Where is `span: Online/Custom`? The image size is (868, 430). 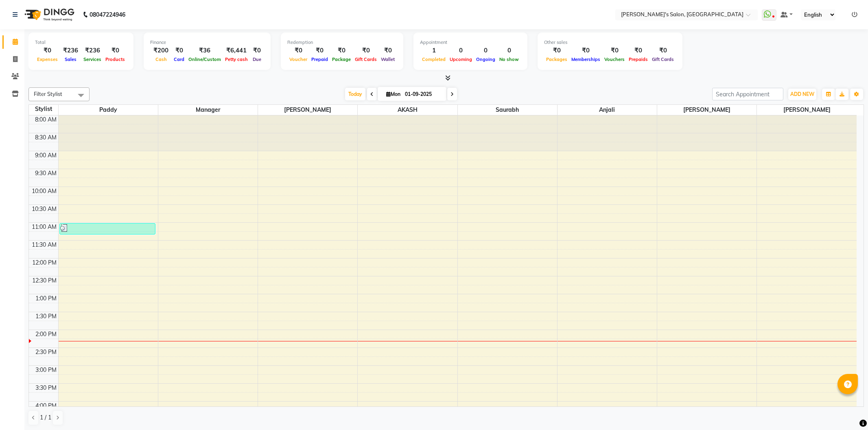
span: Online/Custom is located at coordinates (205, 60).